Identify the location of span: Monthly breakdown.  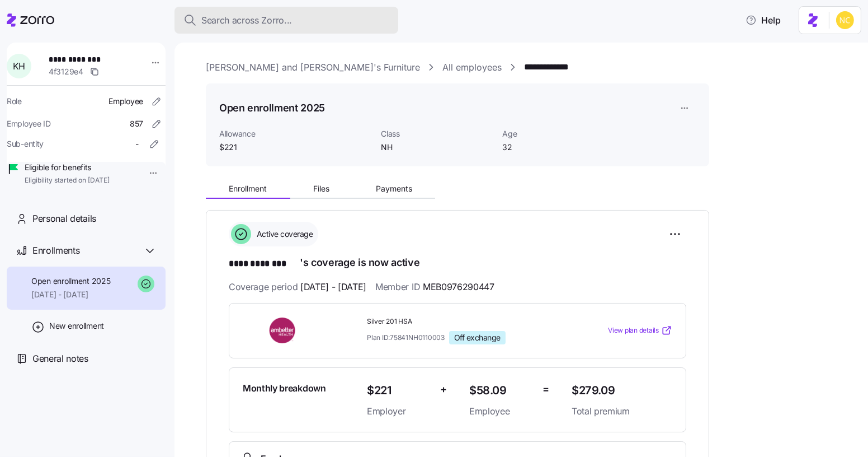
(284, 388).